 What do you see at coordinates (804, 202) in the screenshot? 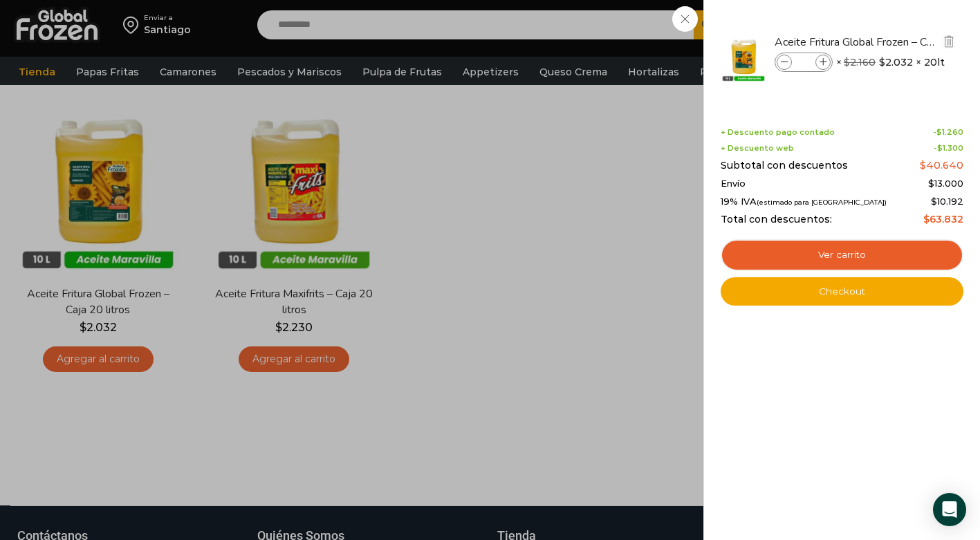
I see `span: 19% IVA` at bounding box center [804, 202].